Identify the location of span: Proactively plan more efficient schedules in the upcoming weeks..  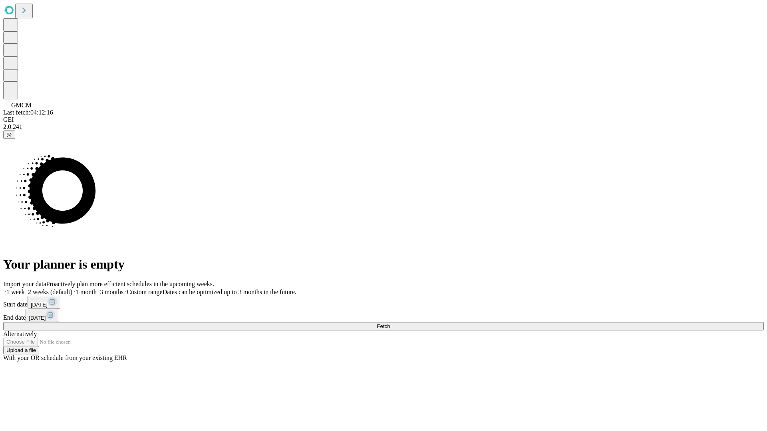
(130, 284).